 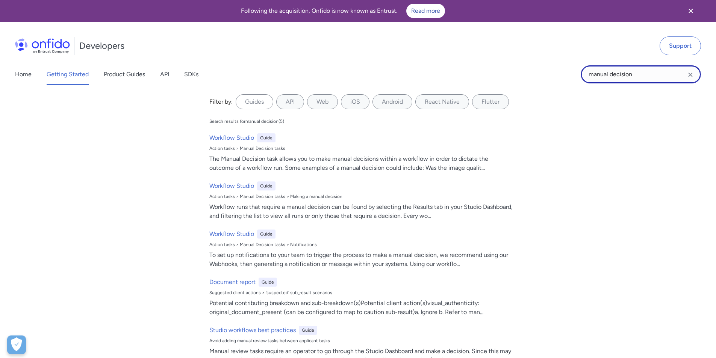 I want to click on div: Search results for manual decision ( 5 ), so click(x=247, y=121).